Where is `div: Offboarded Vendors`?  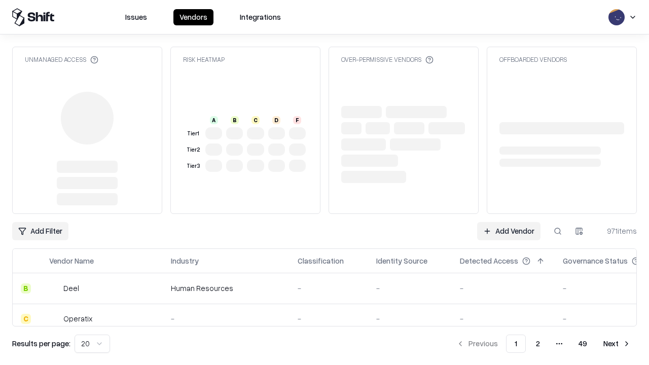 div: Offboarded Vendors is located at coordinates (533, 59).